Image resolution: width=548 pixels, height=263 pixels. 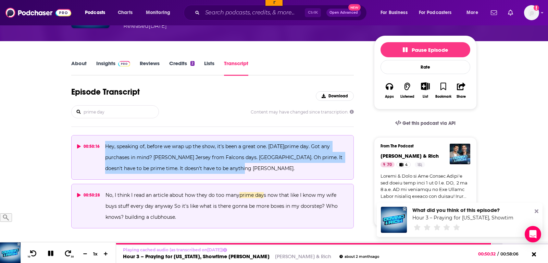 What do you see at coordinates (425, 86) in the screenshot?
I see `button: Show More Button` at bounding box center [425, 86].